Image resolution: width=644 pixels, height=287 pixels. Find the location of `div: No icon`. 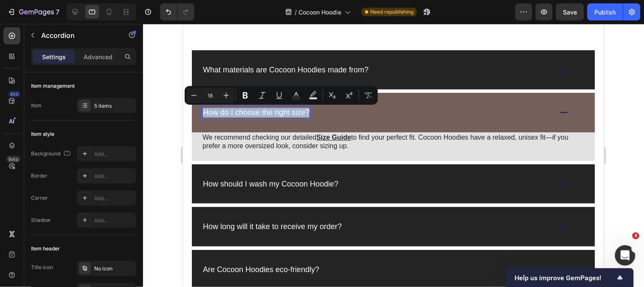

div: No icon is located at coordinates (114, 269).